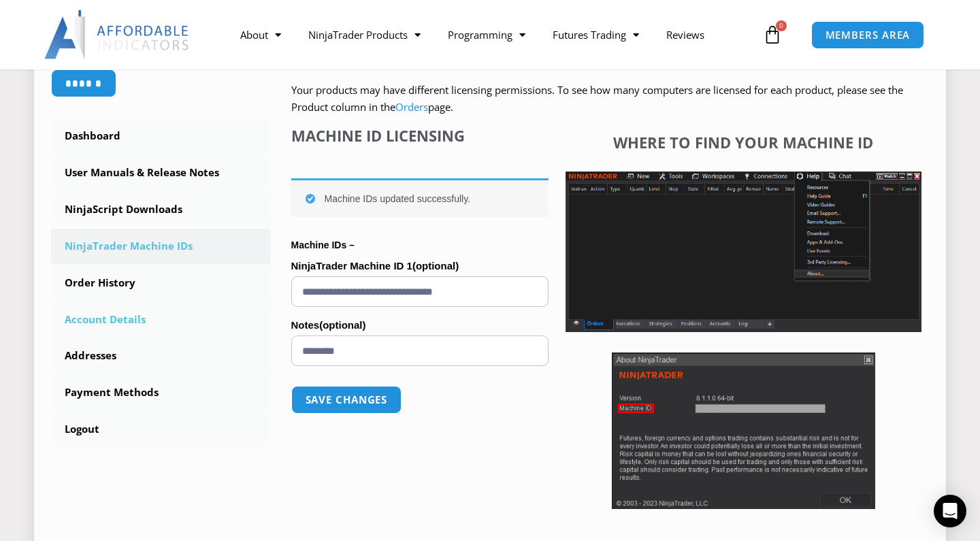  Describe the element at coordinates (261, 35) in the screenshot. I see `a: About` at that location.